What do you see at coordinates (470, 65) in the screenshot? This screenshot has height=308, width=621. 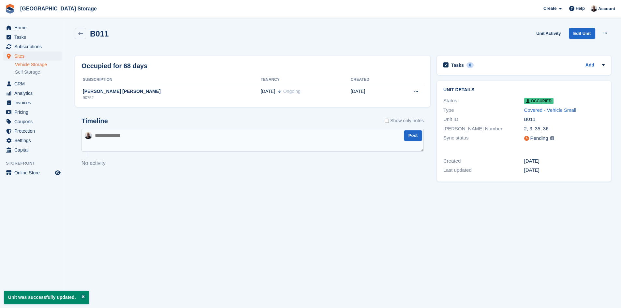 I see `div: 0` at bounding box center [470, 65].